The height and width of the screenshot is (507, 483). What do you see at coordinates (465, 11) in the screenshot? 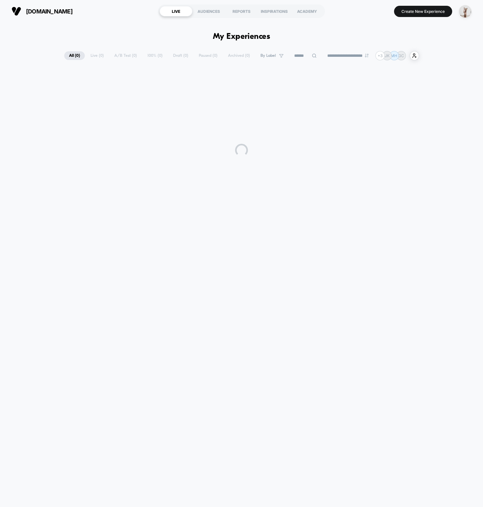
I see `img: ppic` at bounding box center [465, 11].